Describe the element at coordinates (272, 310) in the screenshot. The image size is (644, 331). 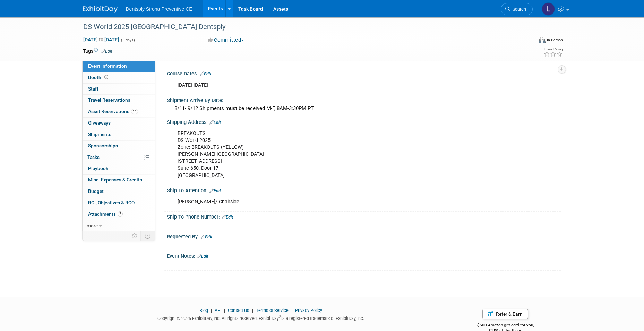
I see `a: Terms of Service` at that location.